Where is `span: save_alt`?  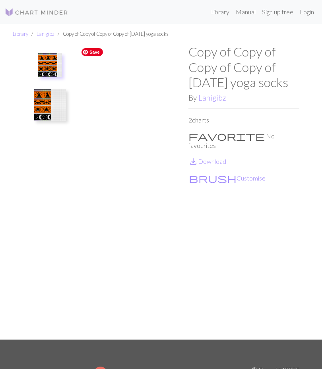
span: save_alt is located at coordinates (193, 161).